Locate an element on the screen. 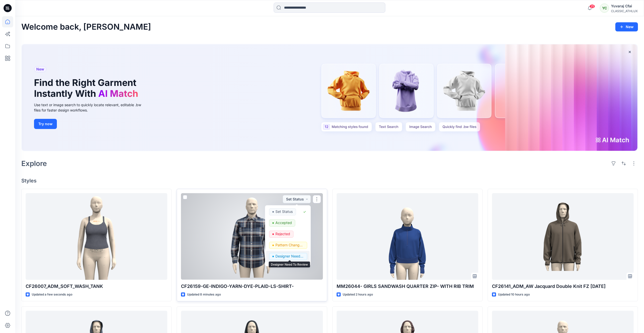  div: Use text or image search to quickly locate relevant, editable .bw files for faster design workflows. is located at coordinates (91, 107).